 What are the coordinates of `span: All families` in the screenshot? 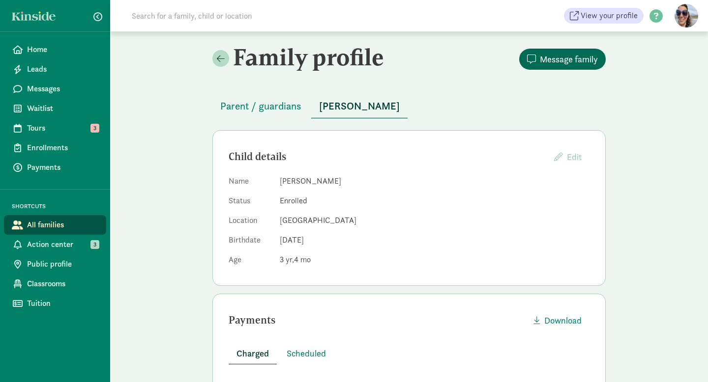 It's located at (62, 225).